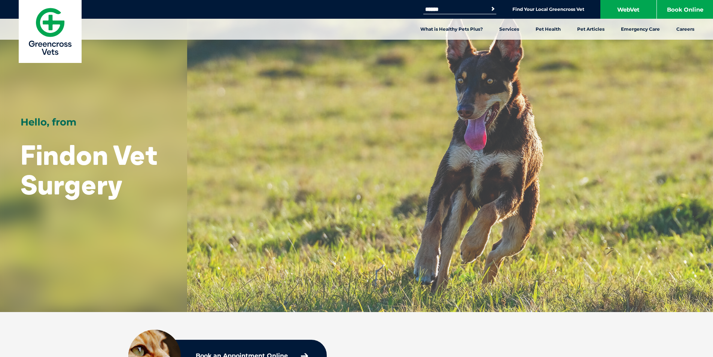 This screenshot has width=713, height=357. Describe the element at coordinates (509, 29) in the screenshot. I see `a: Services` at that location.